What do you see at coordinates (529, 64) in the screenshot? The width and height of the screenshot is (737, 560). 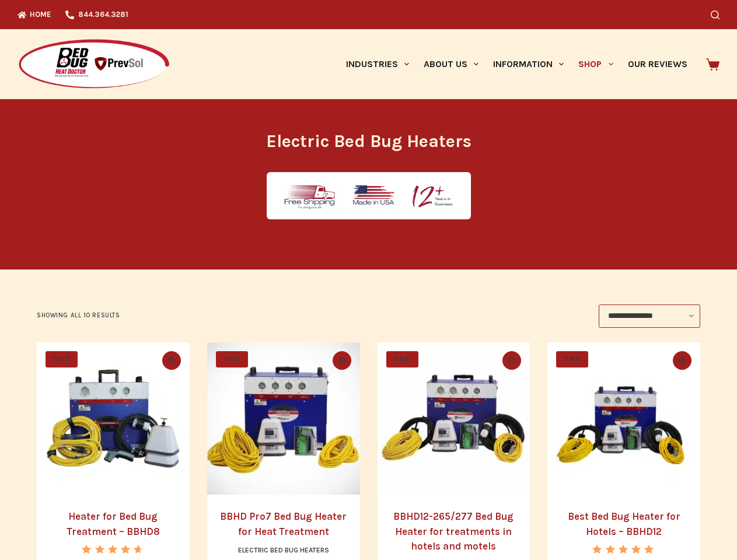 I see `a: Information` at bounding box center [529, 64].